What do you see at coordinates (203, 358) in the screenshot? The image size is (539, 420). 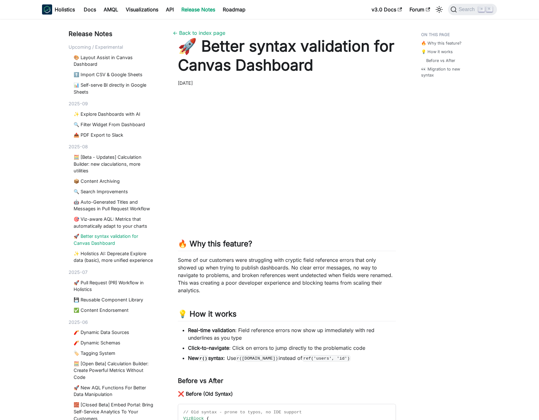 I see `code: r()` at bounding box center [203, 358].